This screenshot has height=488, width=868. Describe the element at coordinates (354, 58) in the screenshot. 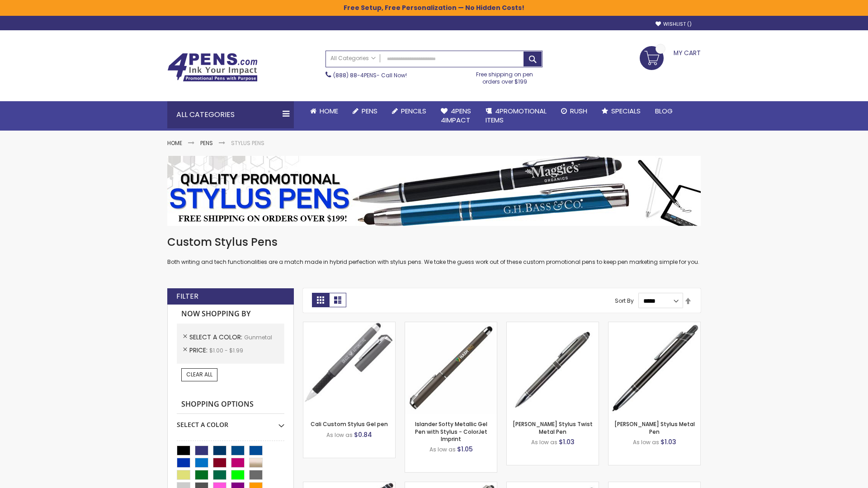

I see `a: All Categories` at that location.